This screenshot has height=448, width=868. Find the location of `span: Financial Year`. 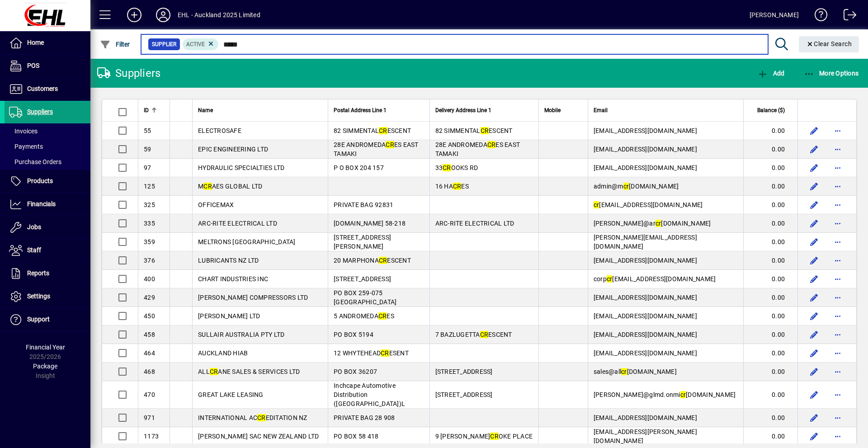

span: Financial Year is located at coordinates (45, 348).